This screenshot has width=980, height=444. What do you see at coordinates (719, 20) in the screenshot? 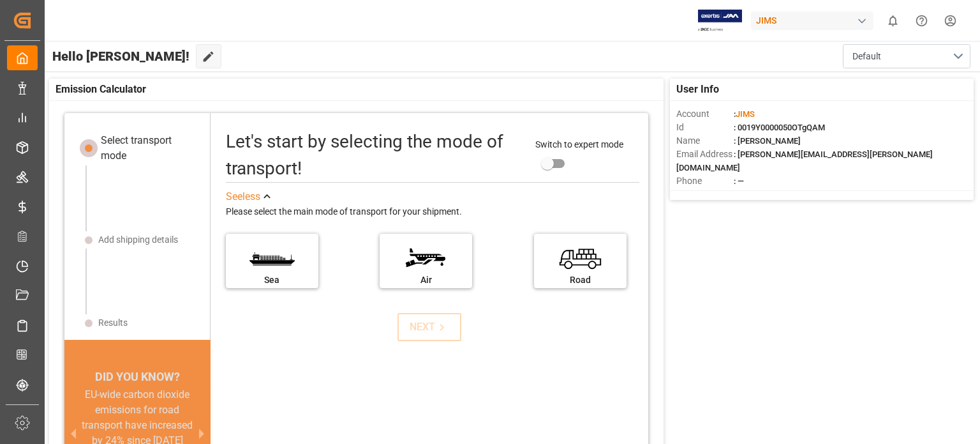
I see `img: Exertis%20JAM%20-%20Email%20Logo.jpg_1722504956.jpg` at bounding box center [719, 20].